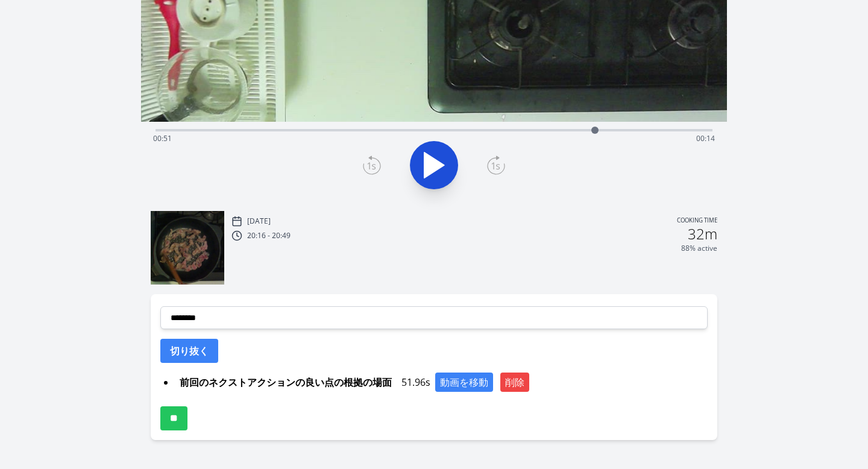 This screenshot has width=868, height=469. I want to click on h2: 32m, so click(703, 234).